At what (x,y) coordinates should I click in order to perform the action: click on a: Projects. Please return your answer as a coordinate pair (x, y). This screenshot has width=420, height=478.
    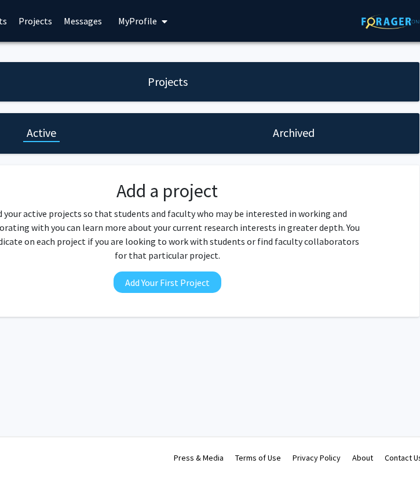
    Looking at the image, I should click on (35, 21).